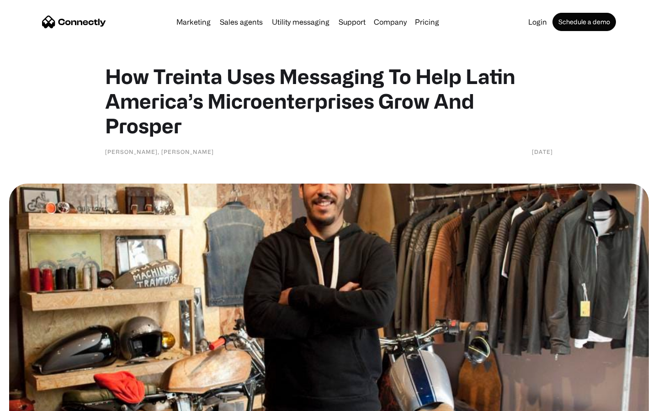  What do you see at coordinates (584, 22) in the screenshot?
I see `a: Schedule a demo` at bounding box center [584, 22].